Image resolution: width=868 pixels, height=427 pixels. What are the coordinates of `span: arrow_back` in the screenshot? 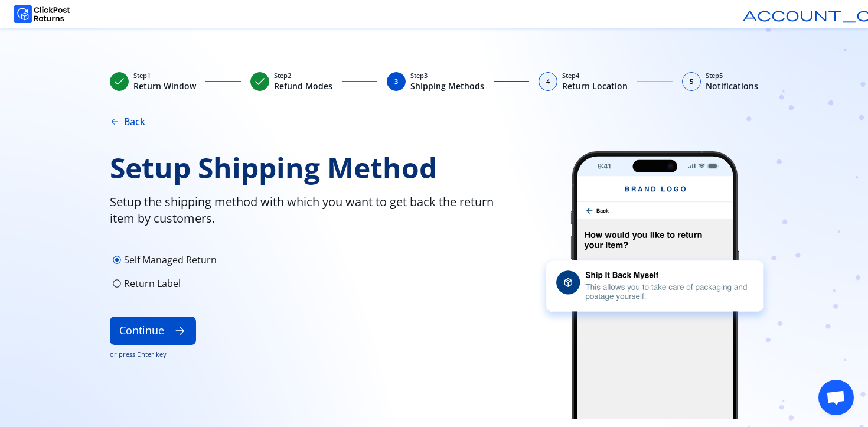 It's located at (115, 121).